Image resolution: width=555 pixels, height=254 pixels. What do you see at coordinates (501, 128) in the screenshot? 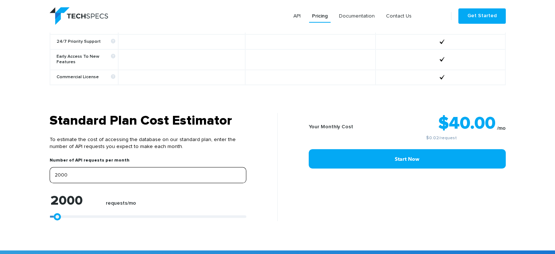
I see `sub: /mo` at bounding box center [501, 128].